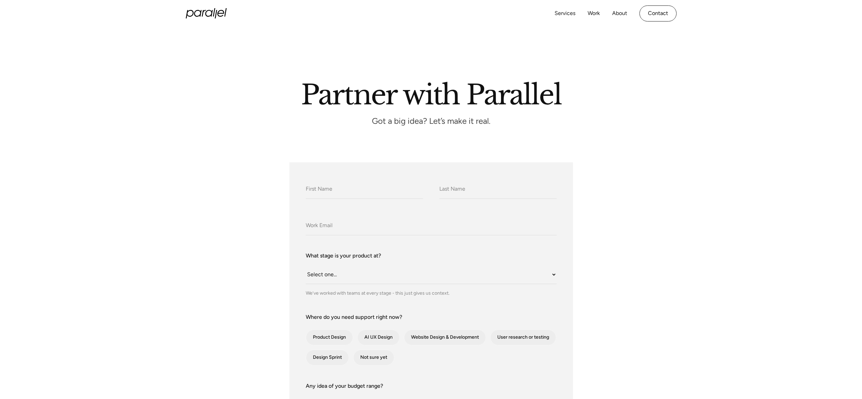 The height and width of the screenshot is (399, 862). What do you see at coordinates (498, 189) in the screenshot?
I see `input: Last Name` at bounding box center [498, 189].